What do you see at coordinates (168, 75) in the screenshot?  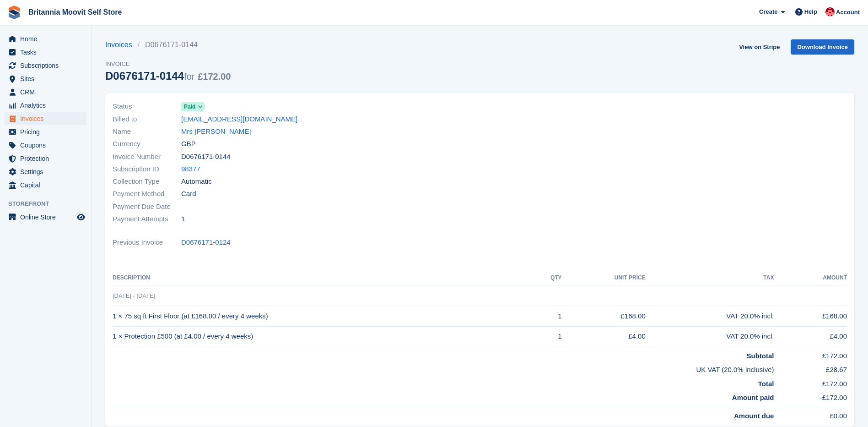 I see `div: D0676171-0144` at bounding box center [168, 75].